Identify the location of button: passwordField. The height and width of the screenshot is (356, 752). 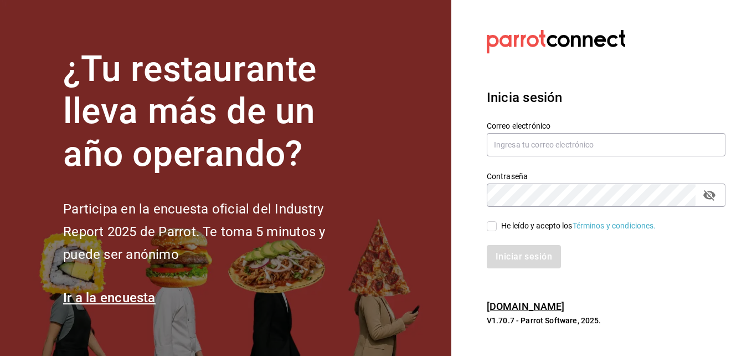
(709, 195).